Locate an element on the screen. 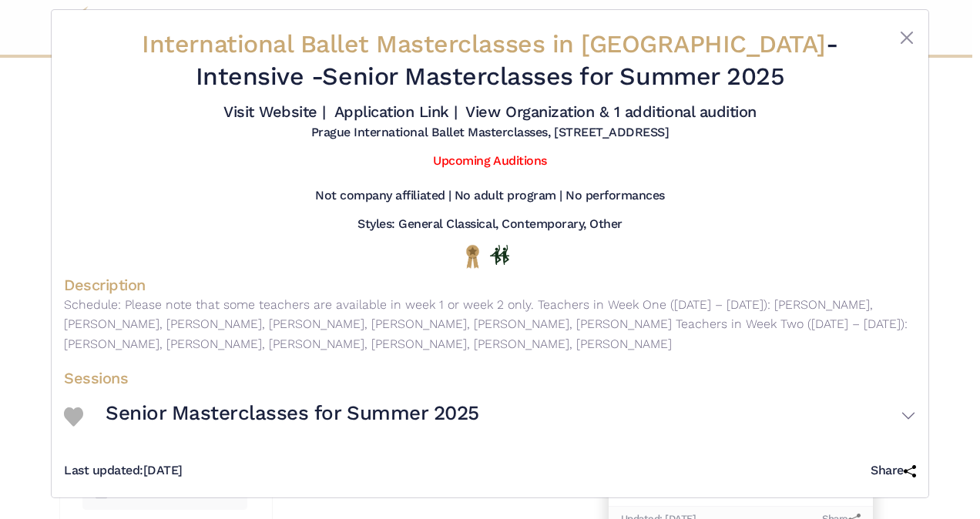 The width and height of the screenshot is (980, 519). button: Close is located at coordinates (907, 38).